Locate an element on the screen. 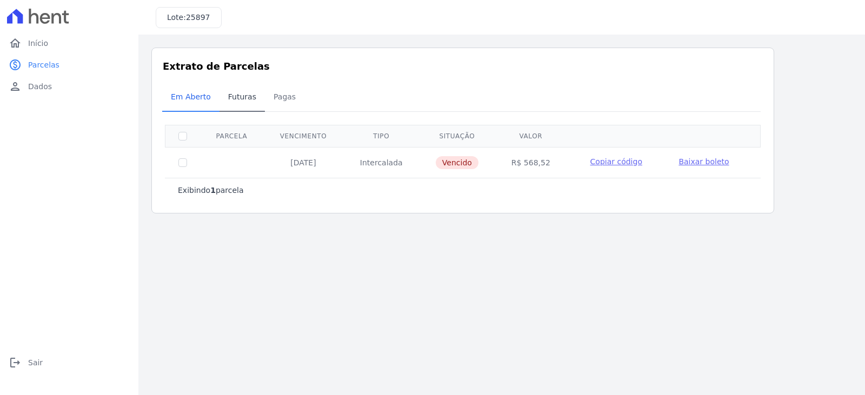 This screenshot has height=395, width=865. i: home is located at coordinates (15, 43).